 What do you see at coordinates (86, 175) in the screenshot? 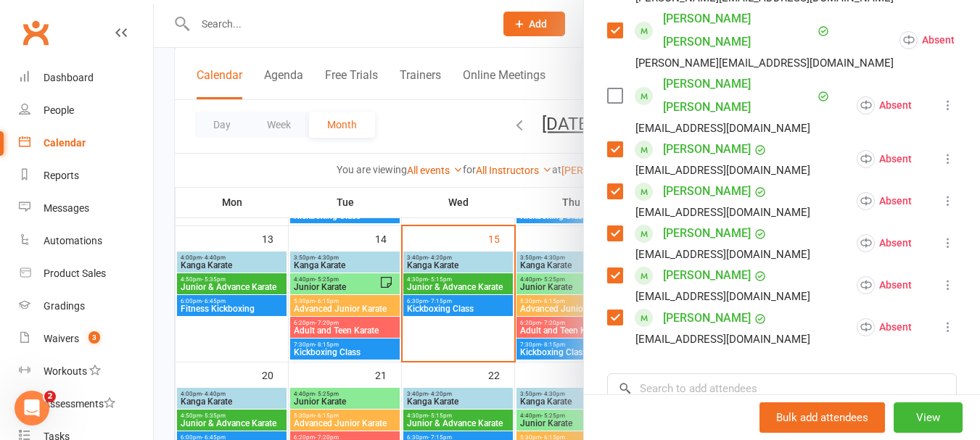
I see `a: Reports` at bounding box center [86, 175].